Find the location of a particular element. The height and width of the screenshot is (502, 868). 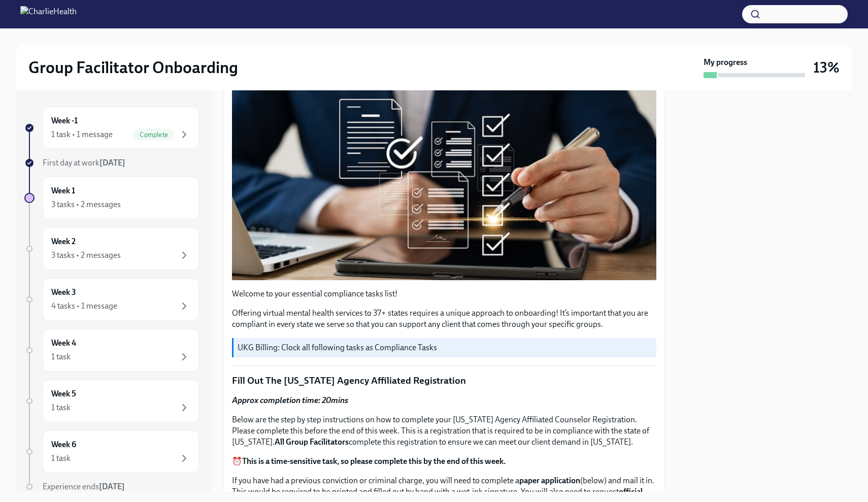

h6: Week 4 is located at coordinates (64, 343).